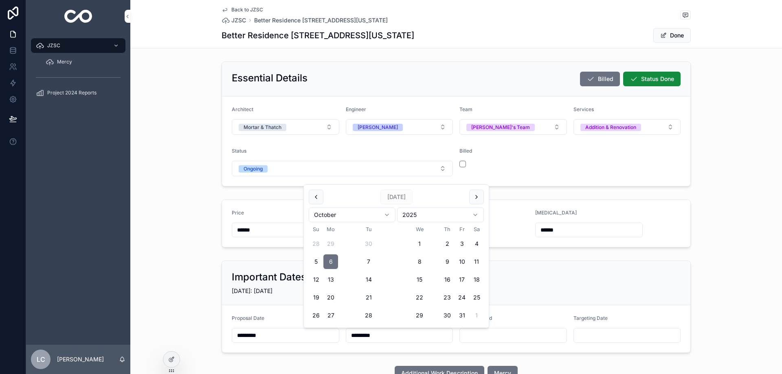 This screenshot has height=374, width=782. I want to click on span: Status, so click(239, 151).